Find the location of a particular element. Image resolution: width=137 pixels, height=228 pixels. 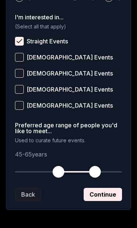

p: Used to curate future events. is located at coordinates (68, 141).